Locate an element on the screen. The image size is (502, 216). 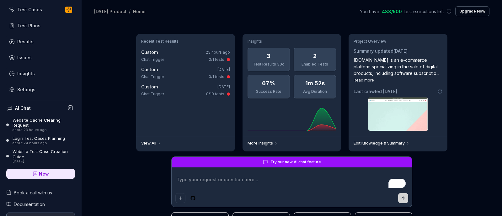
a: Documentation is located at coordinates (41, 204).